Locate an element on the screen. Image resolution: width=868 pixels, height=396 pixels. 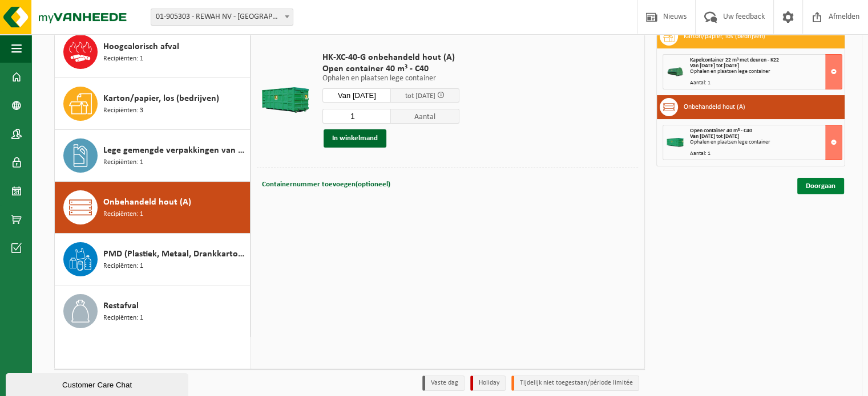
span: PMD (Plastiek, Metaal, Drankkartons) (bedrijven) is located at coordinates (175, 254).